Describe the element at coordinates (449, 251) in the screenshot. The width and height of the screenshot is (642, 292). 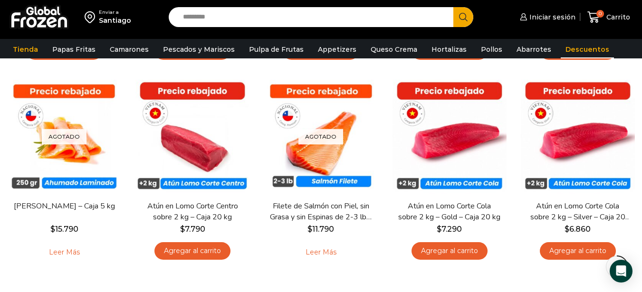
I see `a: Agregar al carrito: “Atún en Lomo Corte Cola sobre 2 kg - Gold – Caja 20 kg”` at that location.